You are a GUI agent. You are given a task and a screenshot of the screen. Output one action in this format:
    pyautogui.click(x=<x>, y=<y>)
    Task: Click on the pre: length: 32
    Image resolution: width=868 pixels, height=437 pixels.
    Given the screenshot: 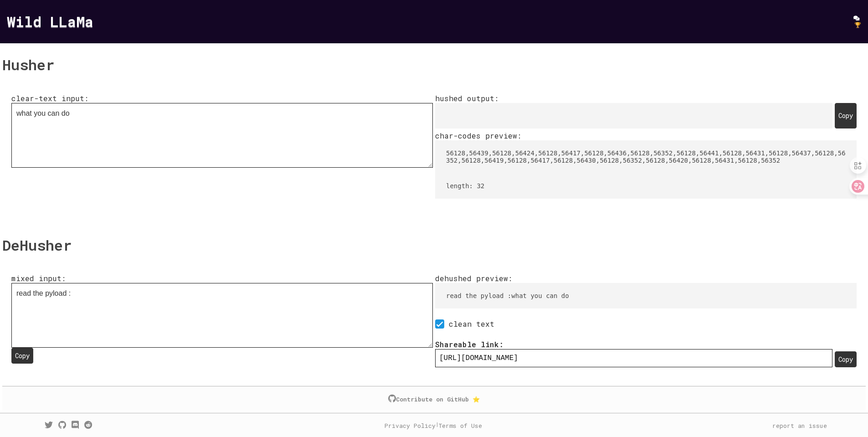 What is the action you would take?
    pyautogui.click(x=646, y=185)
    